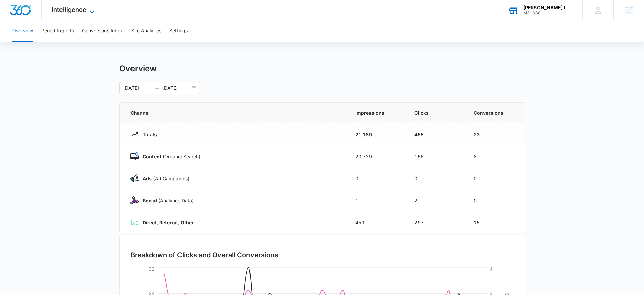 The height and width of the screenshot is (295, 644). What do you see at coordinates (495, 134) in the screenshot?
I see `td: 23` at bounding box center [495, 134].